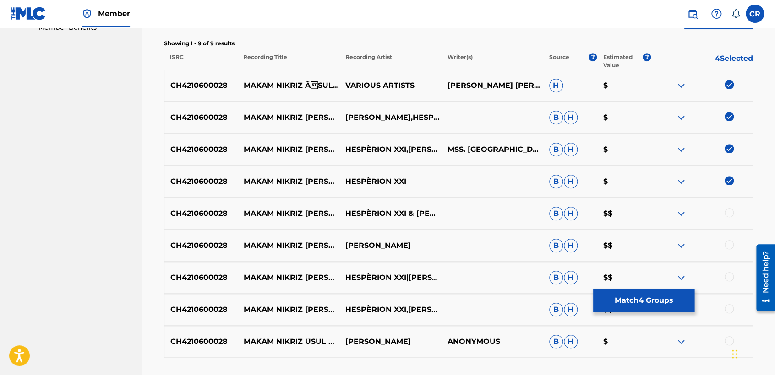 The image size is (775, 375). I want to click on div: Drag, so click(734, 354).